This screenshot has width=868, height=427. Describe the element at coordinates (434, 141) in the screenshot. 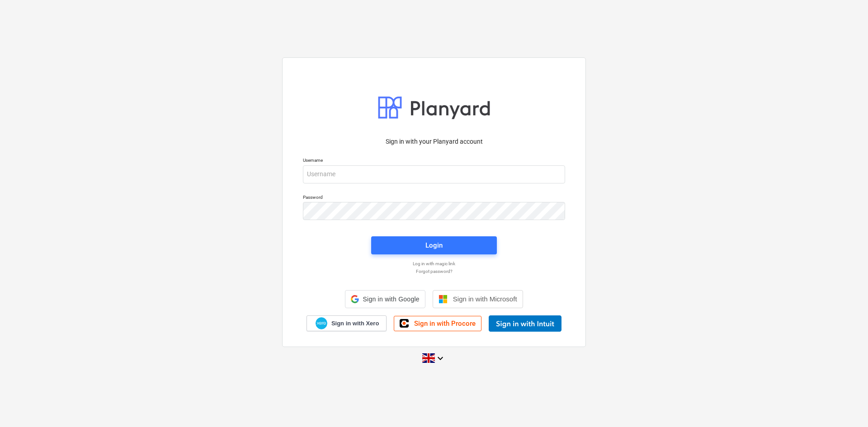

I see `p: Sign in with your Planyard account` at that location.